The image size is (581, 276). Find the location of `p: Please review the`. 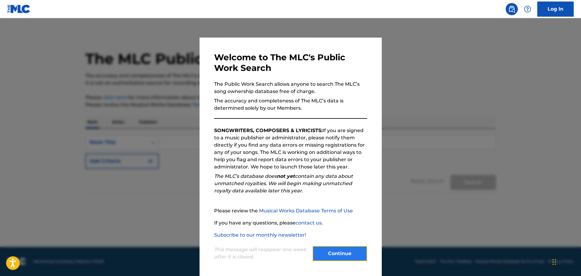

p: Please review the is located at coordinates (290, 211).